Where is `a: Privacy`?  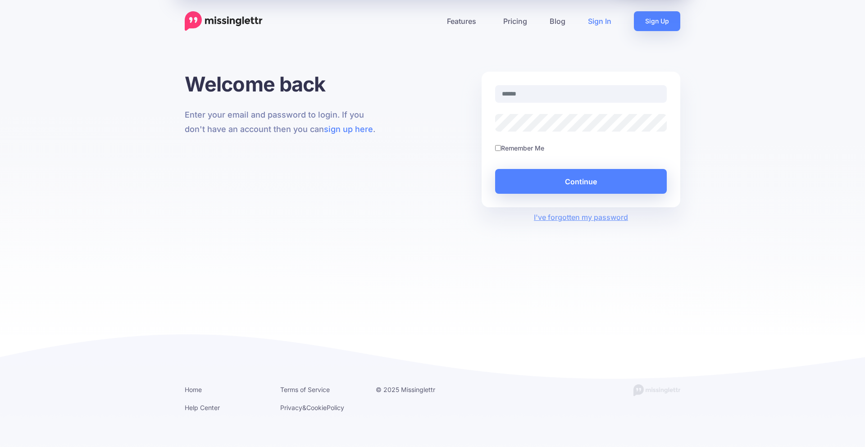
a: Privacy is located at coordinates (291, 407).